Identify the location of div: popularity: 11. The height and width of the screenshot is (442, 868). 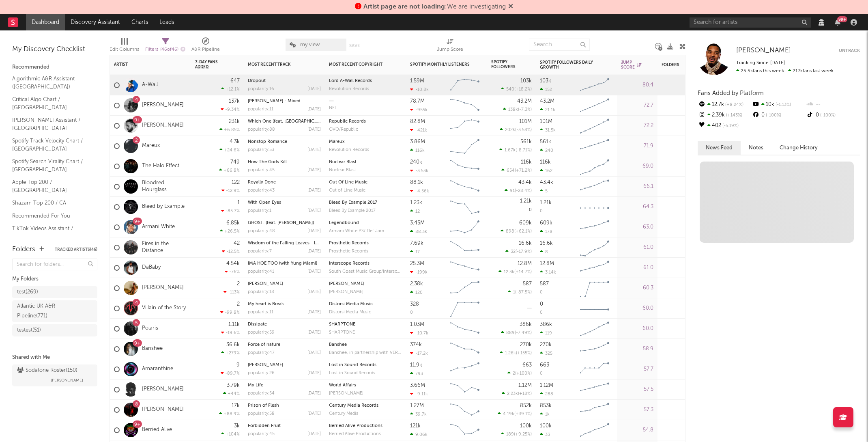
(261, 109).